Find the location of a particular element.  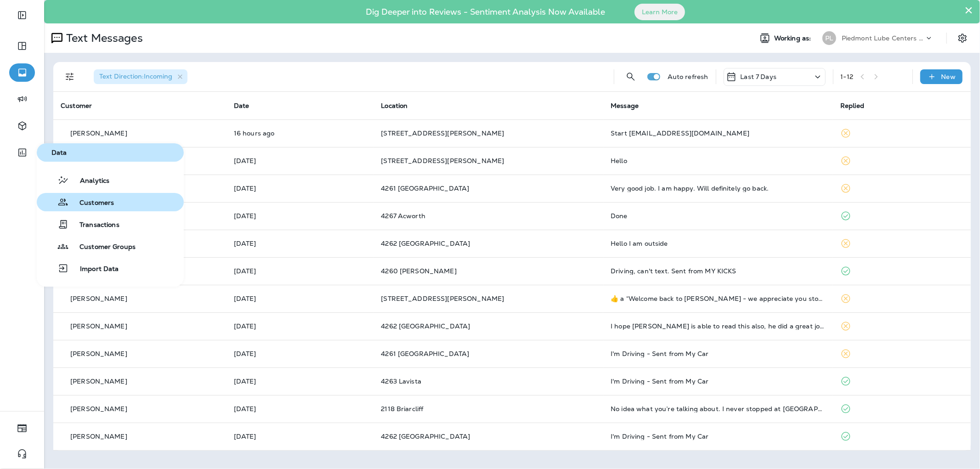

p: Last 7 Days is located at coordinates (759, 77).